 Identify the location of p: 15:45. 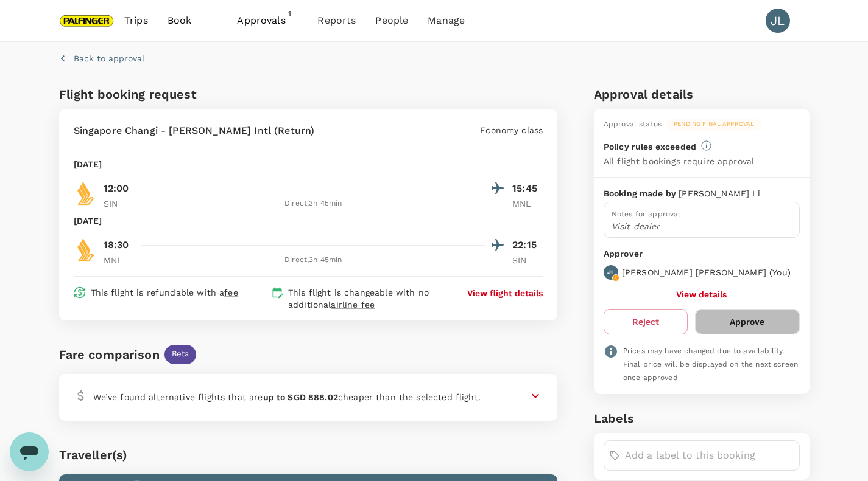
(527, 188).